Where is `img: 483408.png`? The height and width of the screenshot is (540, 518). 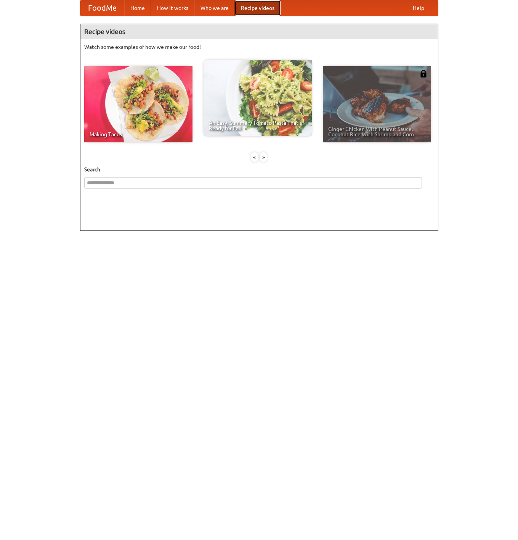
img: 483408.png is located at coordinates (424, 74).